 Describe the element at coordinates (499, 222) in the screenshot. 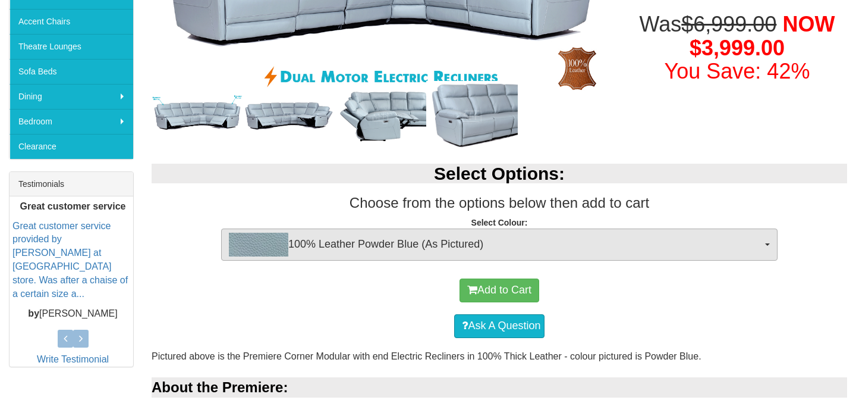

I see `strong: Select Colour:` at that location.